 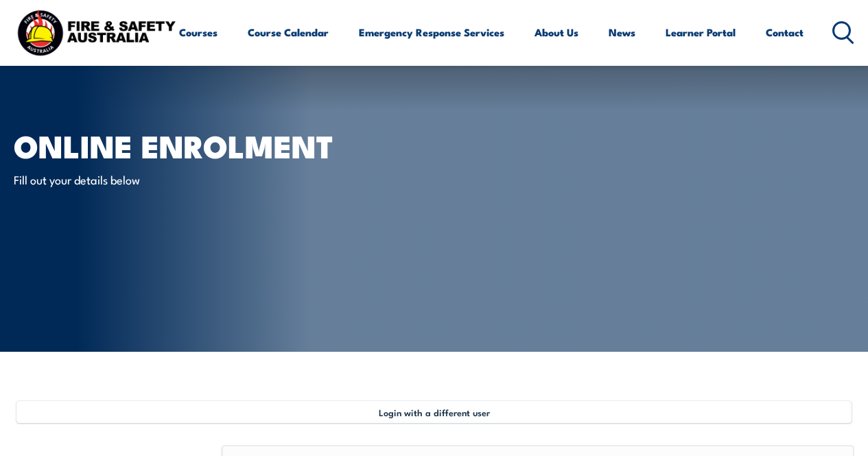 What do you see at coordinates (288, 32) in the screenshot?
I see `a: Course Calendar` at bounding box center [288, 32].